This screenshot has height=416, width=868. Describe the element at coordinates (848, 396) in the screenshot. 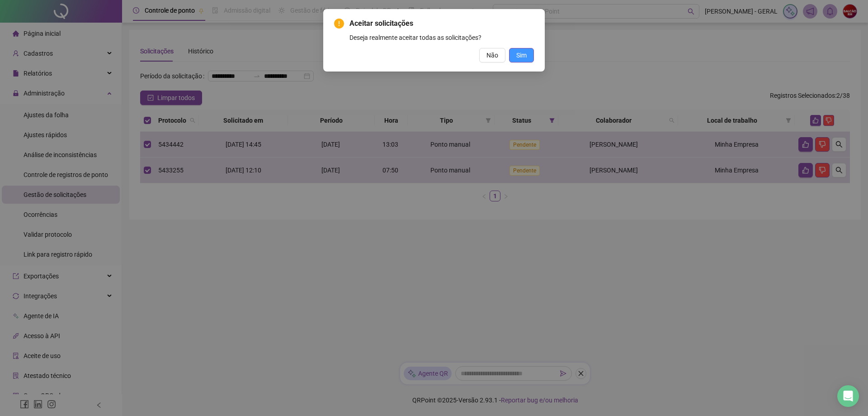

I see `div: Open Intercom Messenger` at that location.